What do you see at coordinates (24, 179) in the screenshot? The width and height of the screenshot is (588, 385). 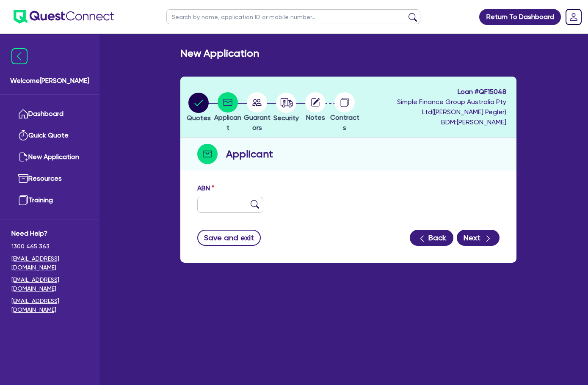 I see `img: resources` at bounding box center [24, 179].